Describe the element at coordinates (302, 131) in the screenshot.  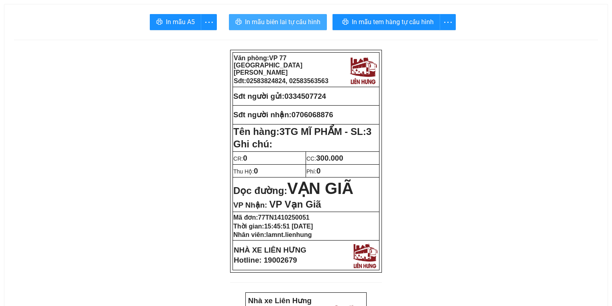
I see `strong: Tên hàng:` at that location.